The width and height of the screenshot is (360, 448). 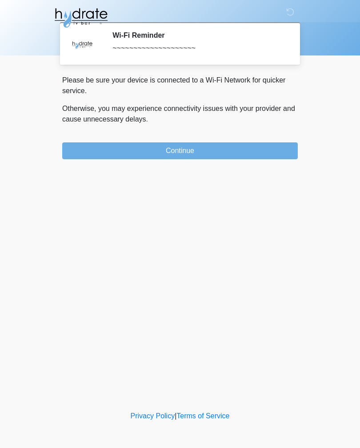 I want to click on a: Privacy Policy, so click(x=153, y=416).